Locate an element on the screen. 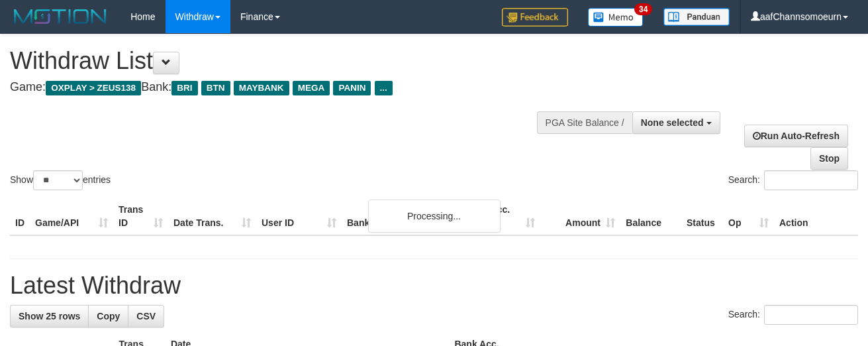 This screenshot has height=346, width=868. span: BTN is located at coordinates (216, 88).